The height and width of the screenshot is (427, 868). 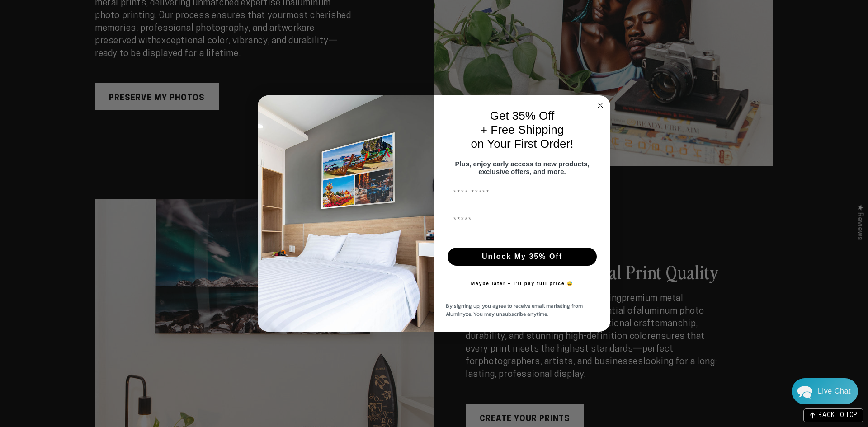 I want to click on img: underline, so click(x=522, y=238).